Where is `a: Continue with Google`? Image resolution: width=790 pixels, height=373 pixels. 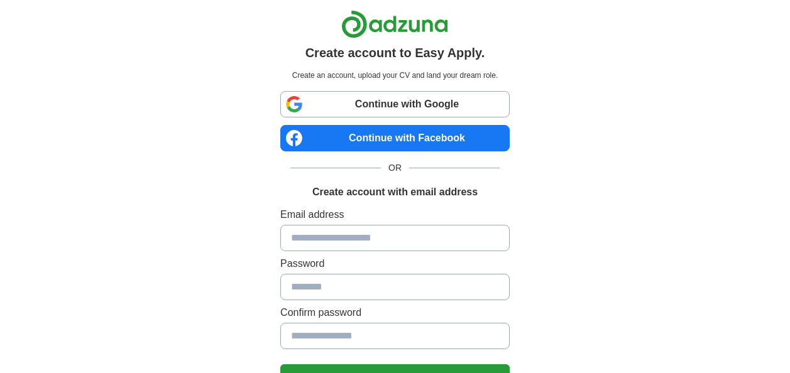 a: Continue with Google is located at coordinates (395, 104).